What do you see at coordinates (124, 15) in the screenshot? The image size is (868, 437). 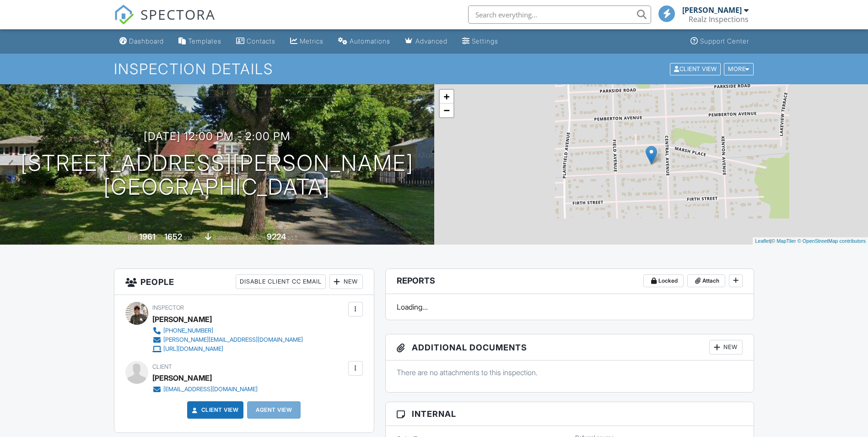 I see `img: The Best Home Inspection Software - Spectora` at bounding box center [124, 15].